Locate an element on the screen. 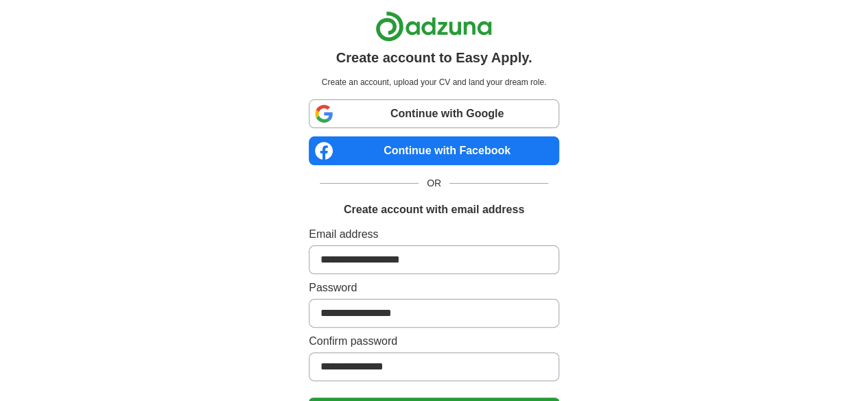  label: Password is located at coordinates (434, 288).